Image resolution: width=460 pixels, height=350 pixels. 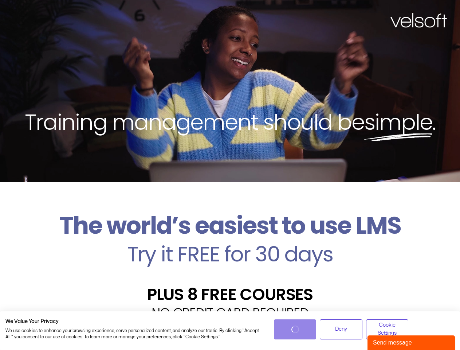 I want to click on div: Send message, so click(x=44, y=9).